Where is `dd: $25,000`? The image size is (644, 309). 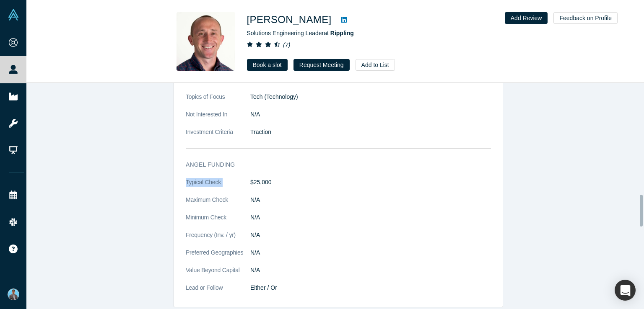
dd: $25,000 is located at coordinates (370, 182).